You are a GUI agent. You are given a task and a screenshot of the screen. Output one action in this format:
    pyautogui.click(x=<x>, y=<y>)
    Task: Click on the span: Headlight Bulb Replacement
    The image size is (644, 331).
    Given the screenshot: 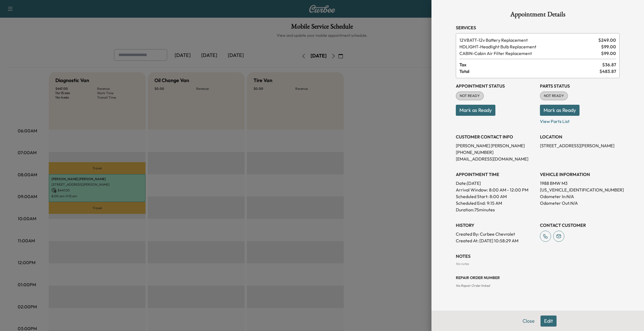 What is the action you would take?
    pyautogui.click(x=529, y=47)
    